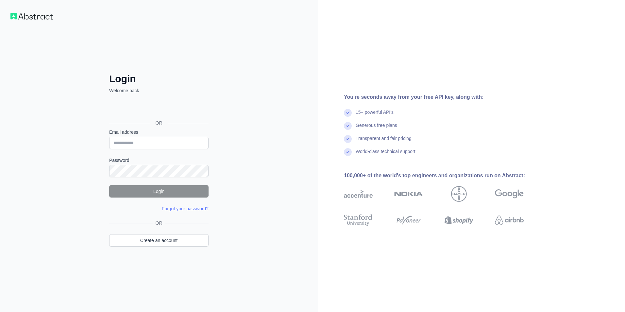 The image size is (625, 312). What do you see at coordinates (185, 209) in the screenshot?
I see `a: Forgot your password?` at bounding box center [185, 209].